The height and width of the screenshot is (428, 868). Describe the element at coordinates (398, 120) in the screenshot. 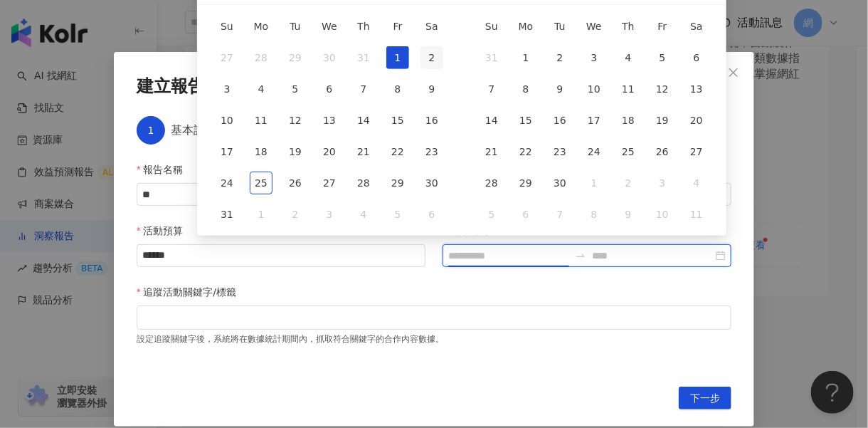

I see `td: 2025-08-15` at that location.